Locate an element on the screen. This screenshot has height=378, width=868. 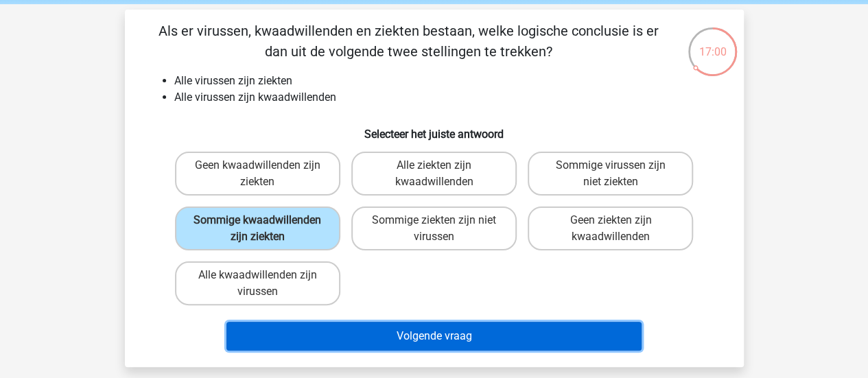
li: Alle virussen zijn ziekten is located at coordinates (448, 81).